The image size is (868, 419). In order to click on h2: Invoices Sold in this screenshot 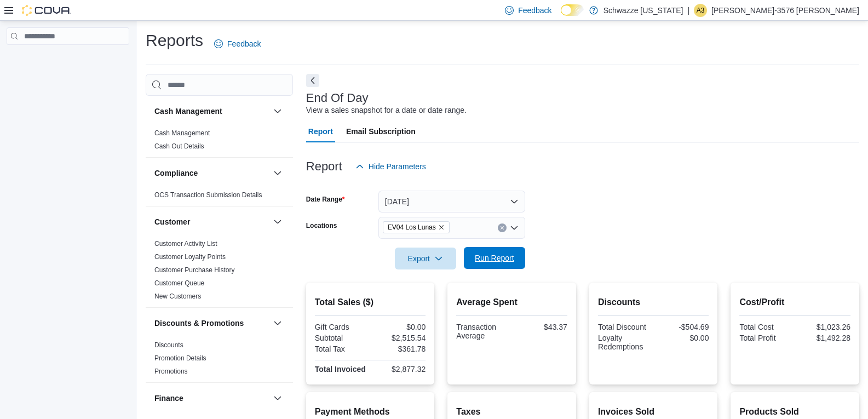, I will do `click(653, 412)`.